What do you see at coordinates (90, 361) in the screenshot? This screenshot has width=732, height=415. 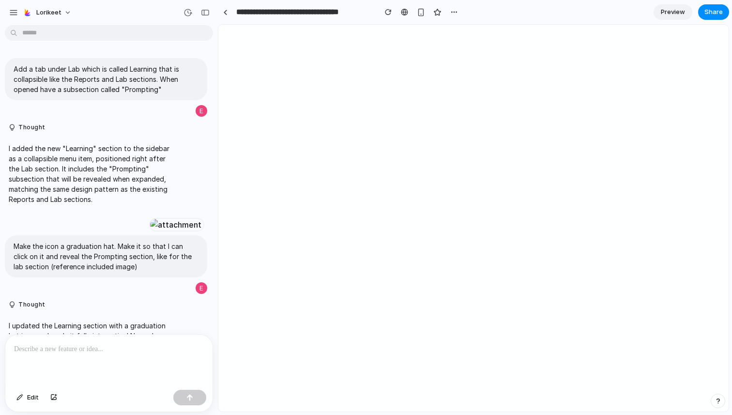 I see `p: I updated the Learning section with a graduation hat icon and made it fully interactive! Now when...` at bounding box center [90, 361].